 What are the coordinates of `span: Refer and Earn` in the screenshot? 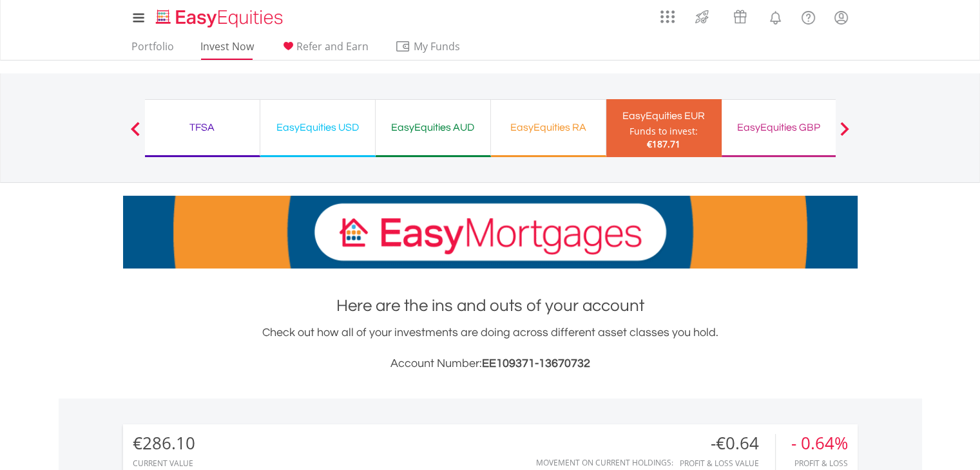 It's located at (332, 46).